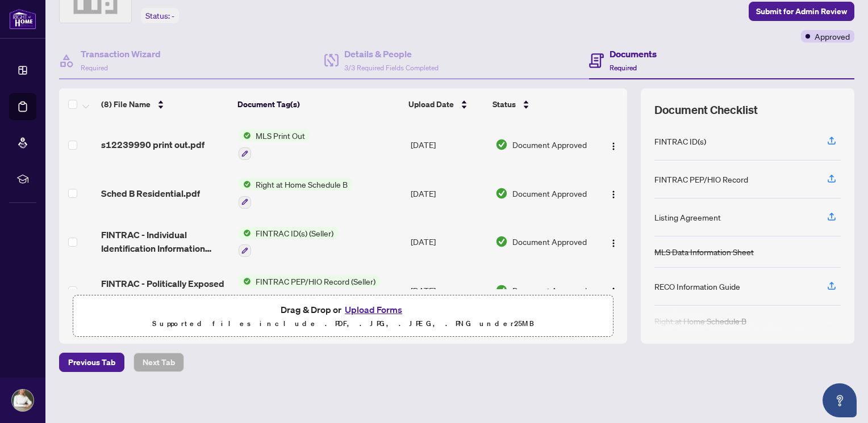 This screenshot has height=423, width=868. Describe the element at coordinates (280, 136) in the screenshot. I see `span: MLS Print Out` at that location.